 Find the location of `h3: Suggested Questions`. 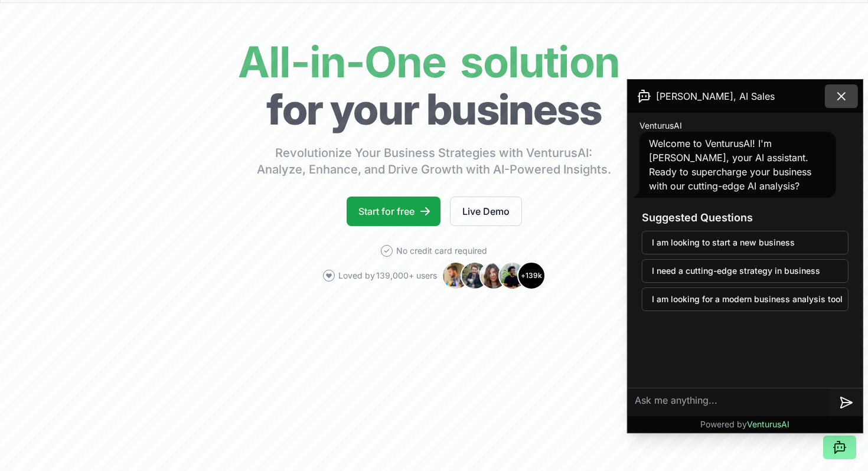

h3: Suggested Questions is located at coordinates (745, 217).